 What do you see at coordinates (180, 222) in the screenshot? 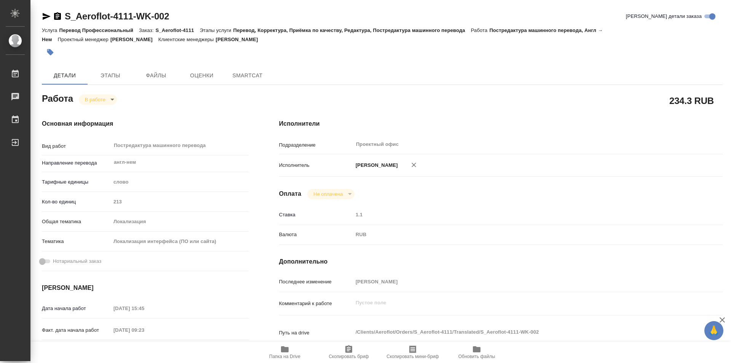
I see `div: Локализация` at bounding box center [180, 222].